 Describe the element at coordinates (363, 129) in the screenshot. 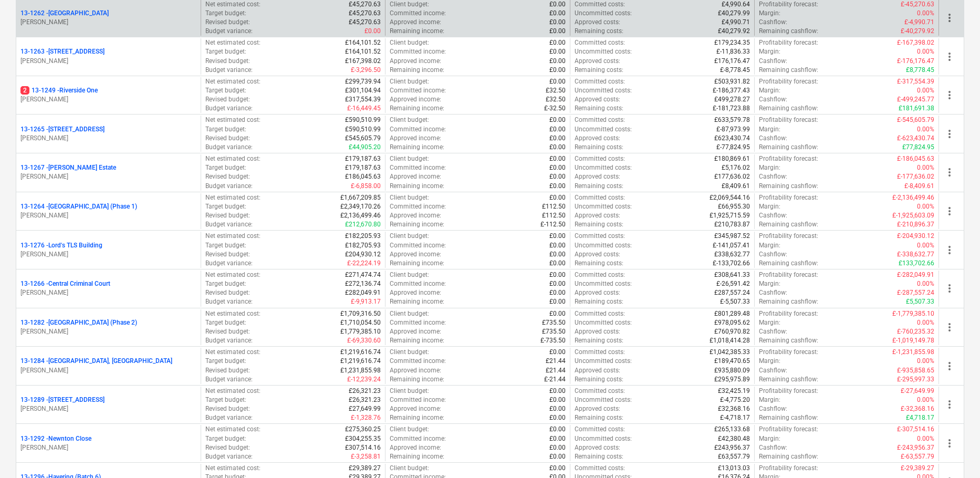

I see `p: £590,510.99` at that location.